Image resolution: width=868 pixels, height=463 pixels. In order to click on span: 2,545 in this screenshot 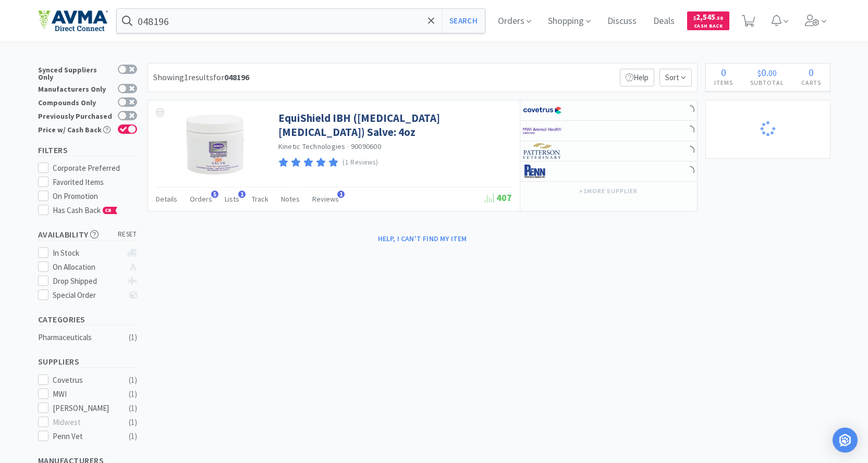, I will do `click(708, 17)`.